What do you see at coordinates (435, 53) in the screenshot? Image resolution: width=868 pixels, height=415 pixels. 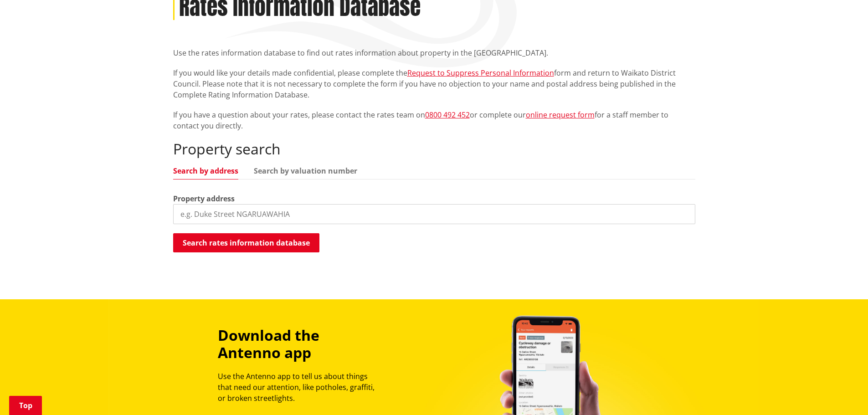 I see `p: Use the rates information database to find out rates information about property in the [GEOGRAPHI...` at bounding box center [435, 53].